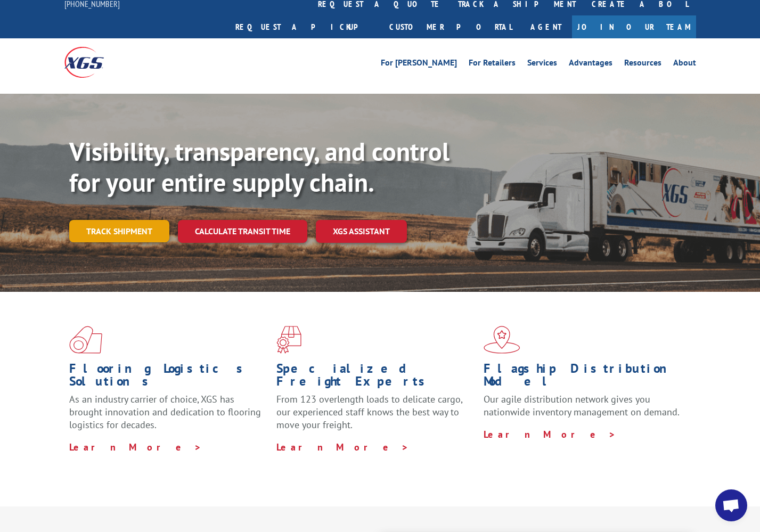 This screenshot has height=532, width=760. Describe the element at coordinates (165, 412) in the screenshot. I see `span: As an industry carrier of choice, XGS has brought innovation and dedication to flooring logistics...` at that location.